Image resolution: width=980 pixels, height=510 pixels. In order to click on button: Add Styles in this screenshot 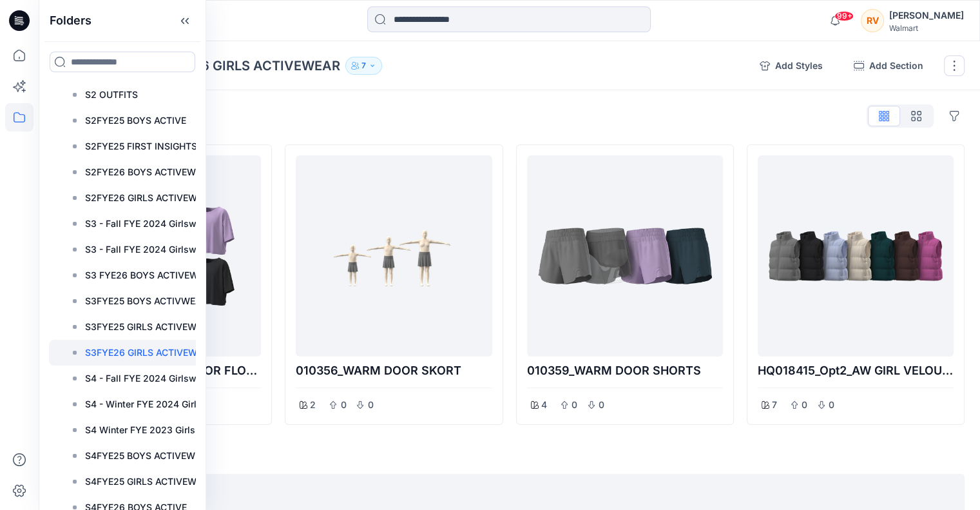, I will do `click(791, 66)`.